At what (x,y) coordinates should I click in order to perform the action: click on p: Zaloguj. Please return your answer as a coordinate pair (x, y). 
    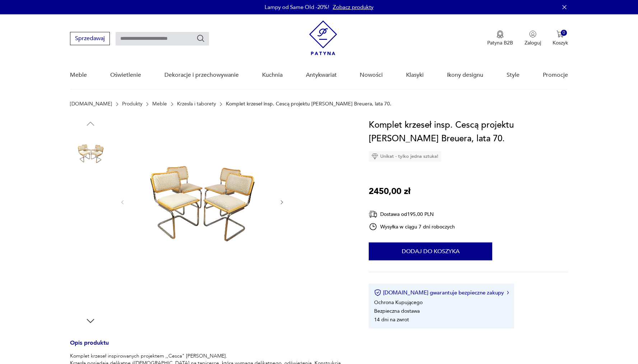
    Looking at the image, I should click on (533, 43).